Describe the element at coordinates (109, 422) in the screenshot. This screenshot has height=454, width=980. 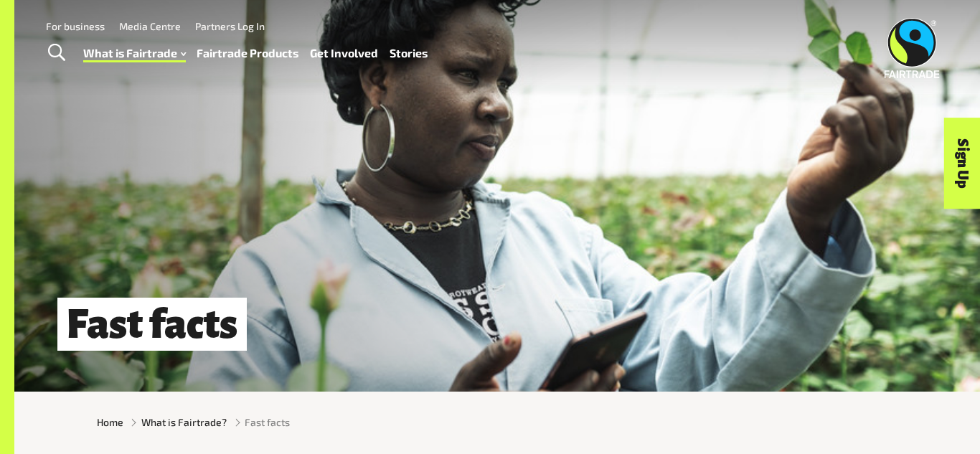
I see `span: Home` at that location.